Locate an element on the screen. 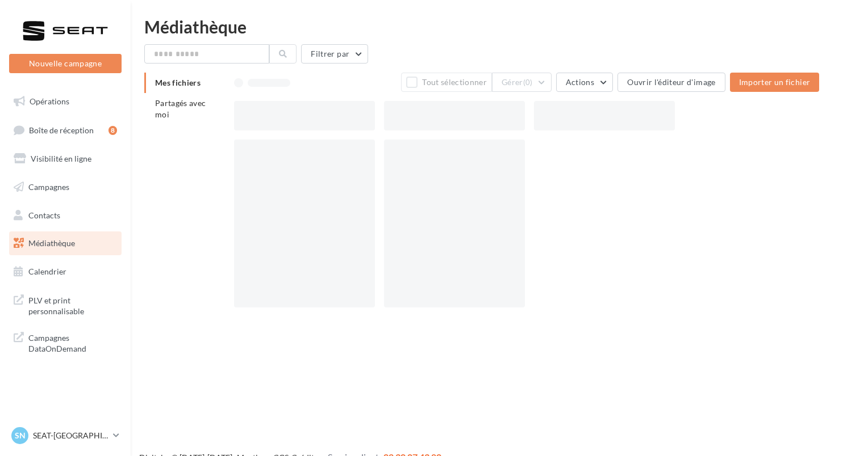 This screenshot has width=868, height=456. span: Contacts is located at coordinates (44, 215).